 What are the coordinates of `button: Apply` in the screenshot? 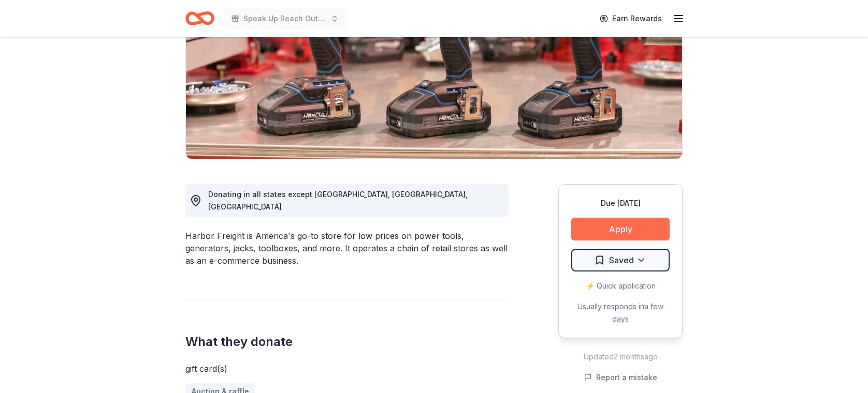 It's located at (620, 229).